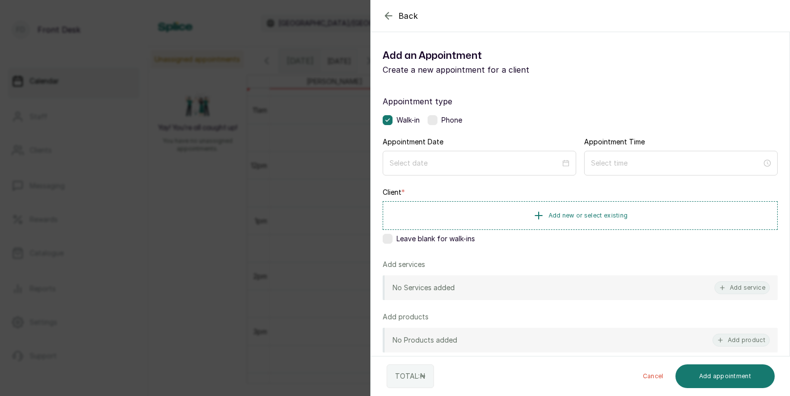  I want to click on button: Add product, so click(741, 340).